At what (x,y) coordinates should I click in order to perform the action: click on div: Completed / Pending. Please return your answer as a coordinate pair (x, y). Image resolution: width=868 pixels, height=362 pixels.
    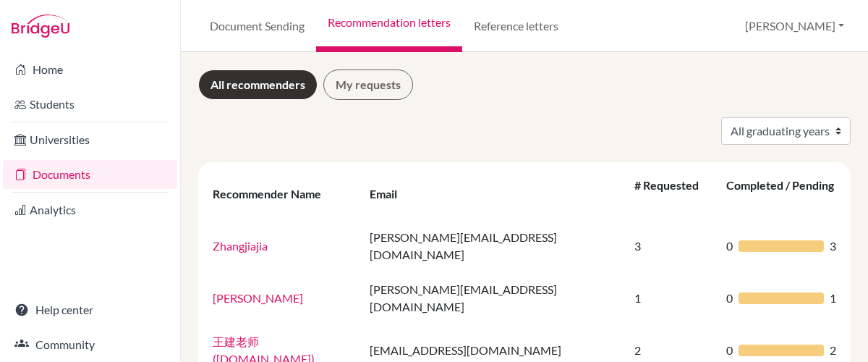
    Looking at the image, I should click on (779, 193).